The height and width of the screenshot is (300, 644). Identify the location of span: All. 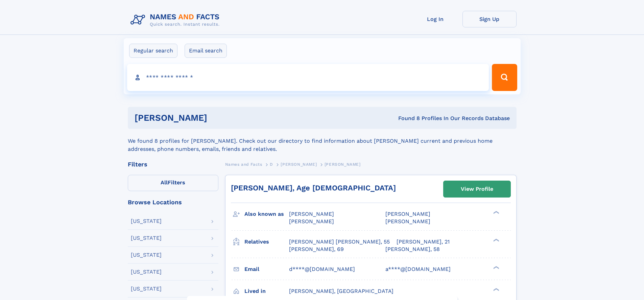
(164, 182).